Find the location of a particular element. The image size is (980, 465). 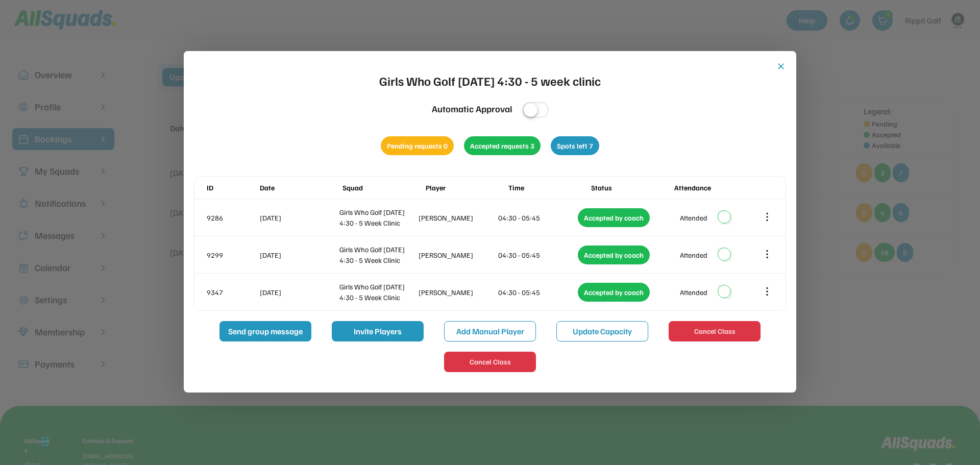

div: Attendance is located at coordinates (714, 187).